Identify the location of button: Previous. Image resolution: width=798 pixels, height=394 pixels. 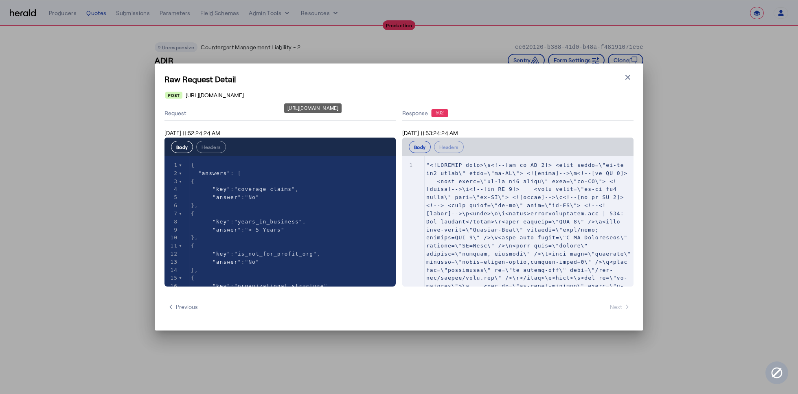
(183, 307).